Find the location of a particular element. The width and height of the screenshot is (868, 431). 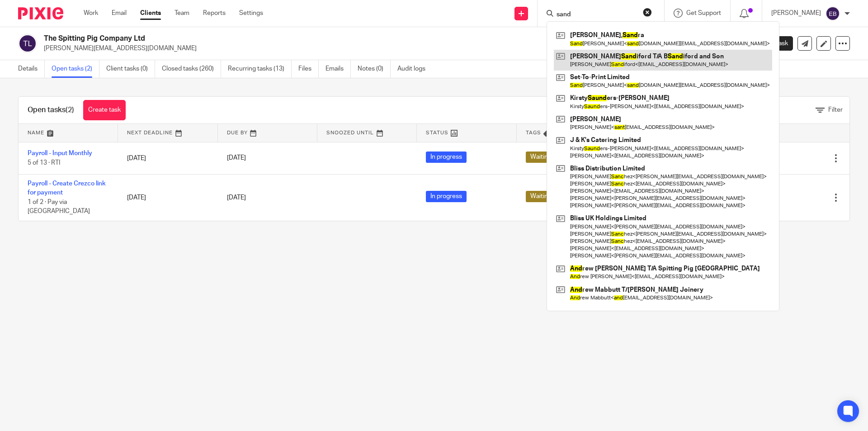

input: Search is located at coordinates (596, 15).